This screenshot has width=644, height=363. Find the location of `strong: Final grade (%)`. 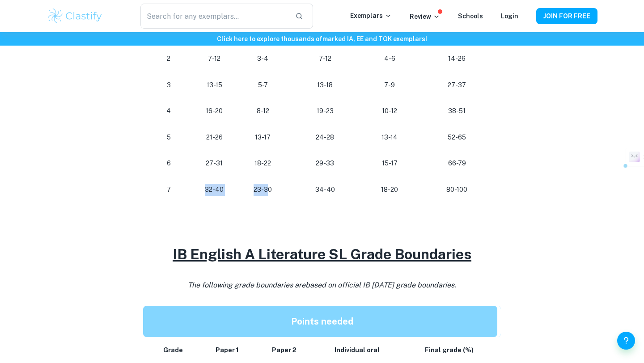

strong: Final grade (%) is located at coordinates (449, 350).